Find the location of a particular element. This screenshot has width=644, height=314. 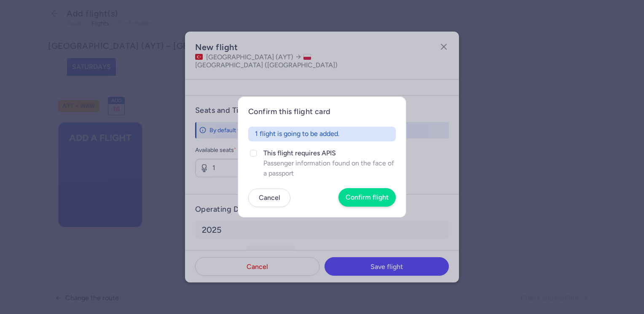

button: Cancel is located at coordinates (269, 198).